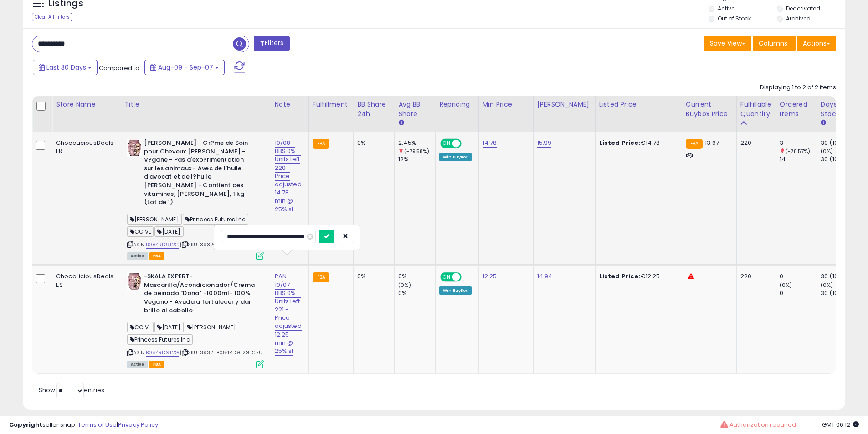 This screenshot has width=868, height=434. I want to click on span: All listings currently available for purchase on Amazon, so click(138, 364).